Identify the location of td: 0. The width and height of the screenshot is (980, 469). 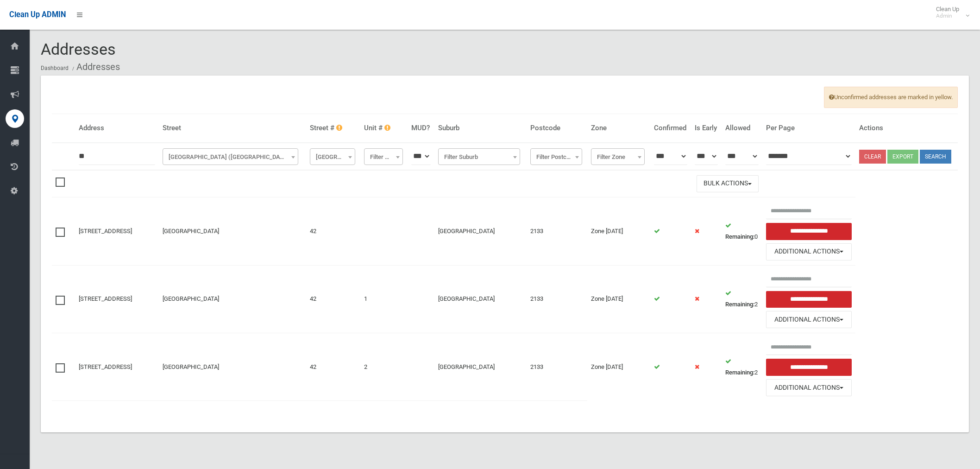
(742, 231).